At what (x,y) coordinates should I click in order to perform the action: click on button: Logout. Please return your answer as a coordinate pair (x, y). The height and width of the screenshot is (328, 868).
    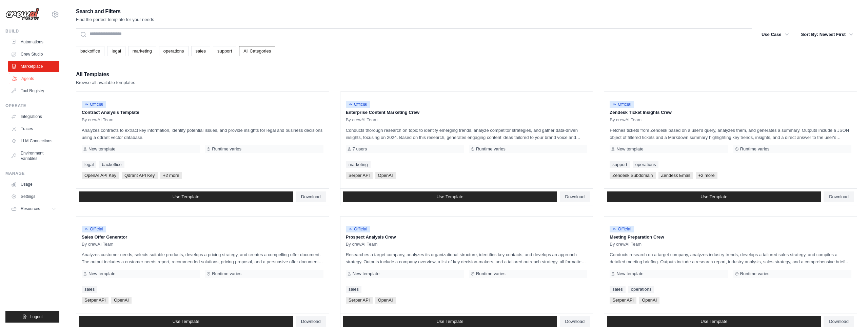
    Looking at the image, I should click on (32, 317).